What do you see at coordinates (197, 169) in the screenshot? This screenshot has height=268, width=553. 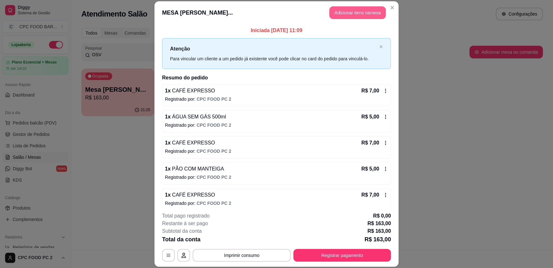 I see `span: PÃO COM MANTEIGA` at bounding box center [197, 169].